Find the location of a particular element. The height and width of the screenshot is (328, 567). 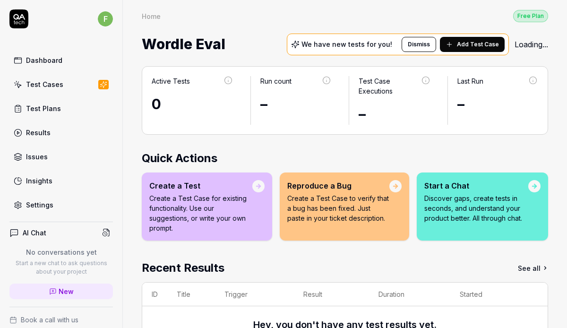

th: Result is located at coordinates (331, 294).